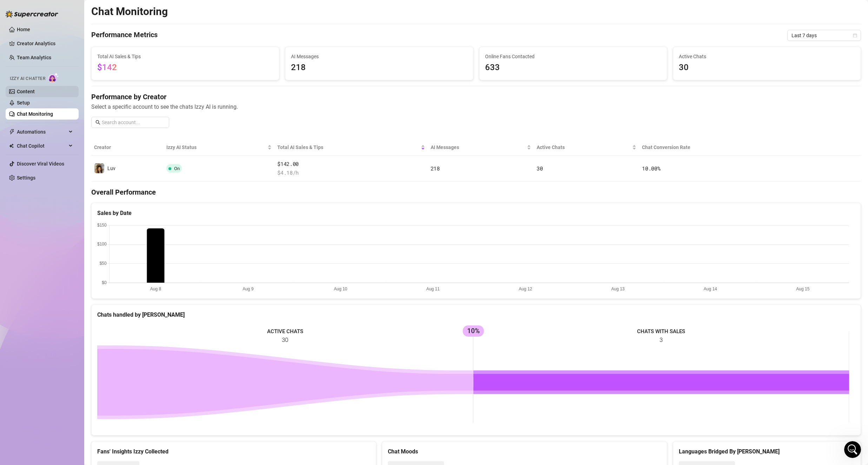 The width and height of the screenshot is (868, 465). I want to click on span: Luv, so click(111, 168).